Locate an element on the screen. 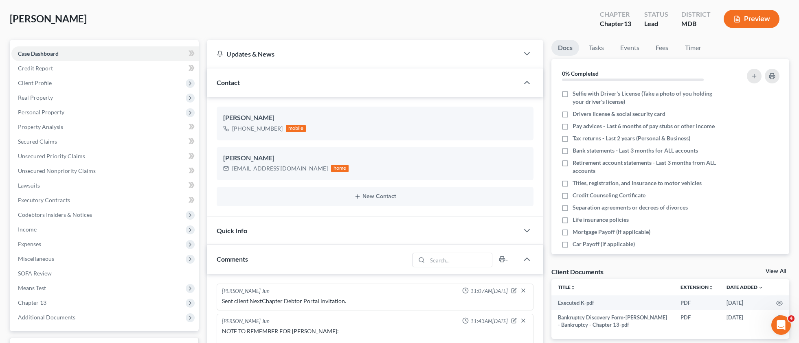  span: Quick Info is located at coordinates (232, 230).